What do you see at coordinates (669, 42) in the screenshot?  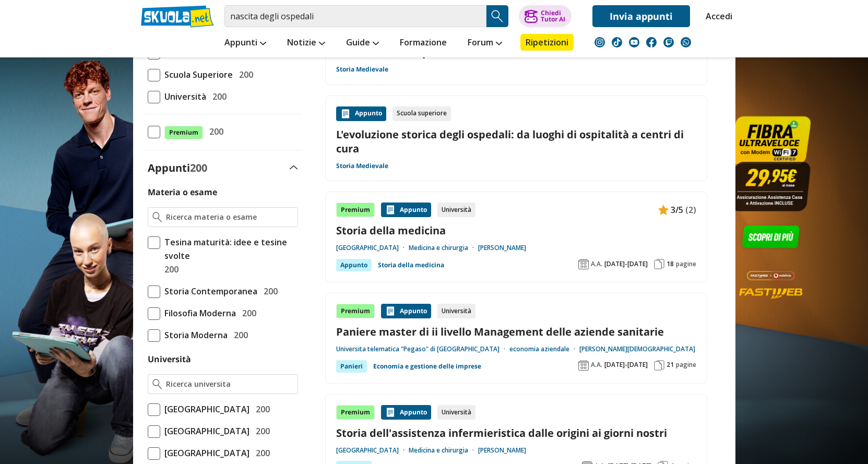 I see `img: twitch` at bounding box center [669, 42].